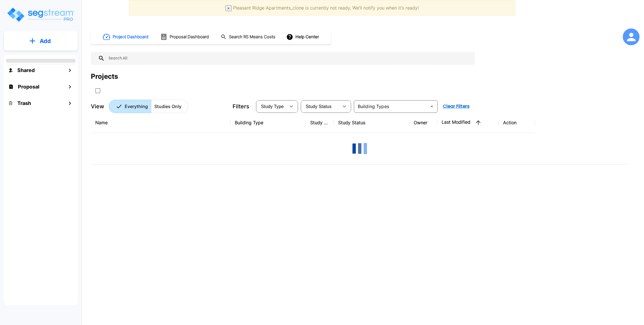  What do you see at coordinates (423, 123) in the screenshot?
I see `th: Owner` at bounding box center [423, 123].